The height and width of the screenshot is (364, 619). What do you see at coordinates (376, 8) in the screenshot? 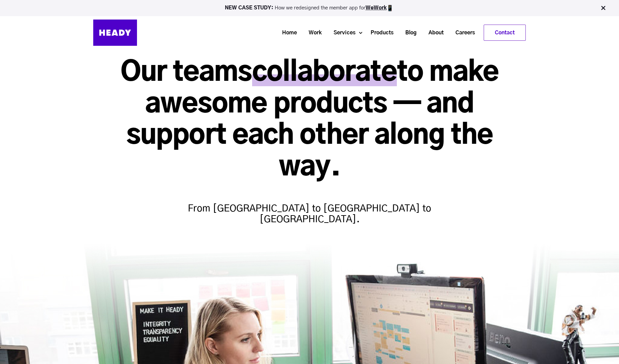
I see `a: WeWork` at bounding box center [376, 8].